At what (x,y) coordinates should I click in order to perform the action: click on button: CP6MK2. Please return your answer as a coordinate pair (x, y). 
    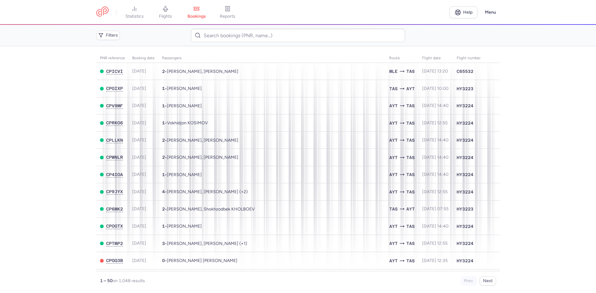
    Looking at the image, I should click on (115, 209).